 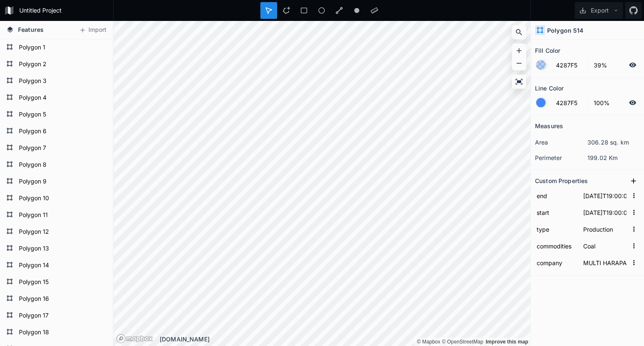 I want to click on a: Mapbox logo, so click(x=134, y=339).